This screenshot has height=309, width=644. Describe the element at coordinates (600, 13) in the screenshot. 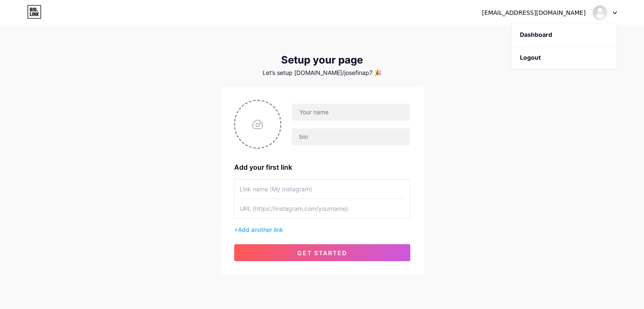

I see `img: Josefina Vecchietti` at that location.